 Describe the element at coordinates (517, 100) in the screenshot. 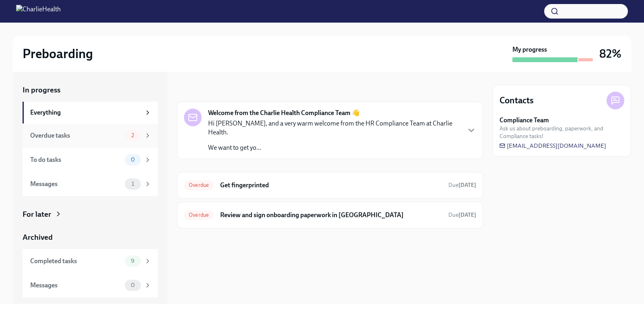

I see `h4: Contacts` at that location.